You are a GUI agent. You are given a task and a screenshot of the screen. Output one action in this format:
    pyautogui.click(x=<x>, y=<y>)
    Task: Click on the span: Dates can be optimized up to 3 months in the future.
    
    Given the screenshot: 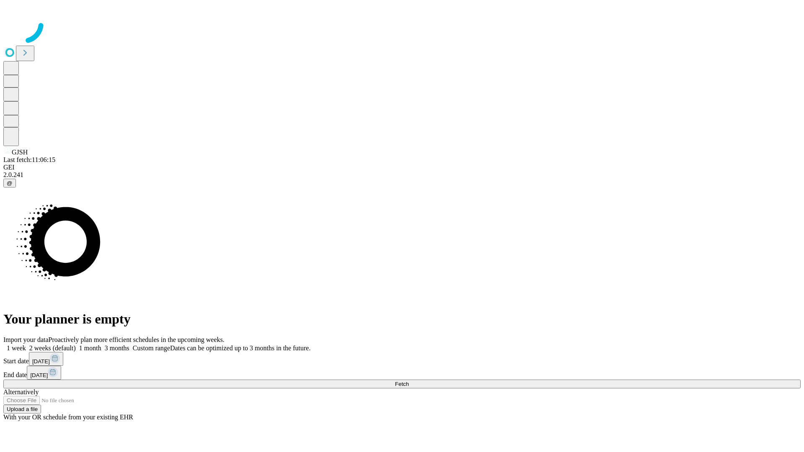 What is the action you would take?
    pyautogui.click(x=240, y=348)
    